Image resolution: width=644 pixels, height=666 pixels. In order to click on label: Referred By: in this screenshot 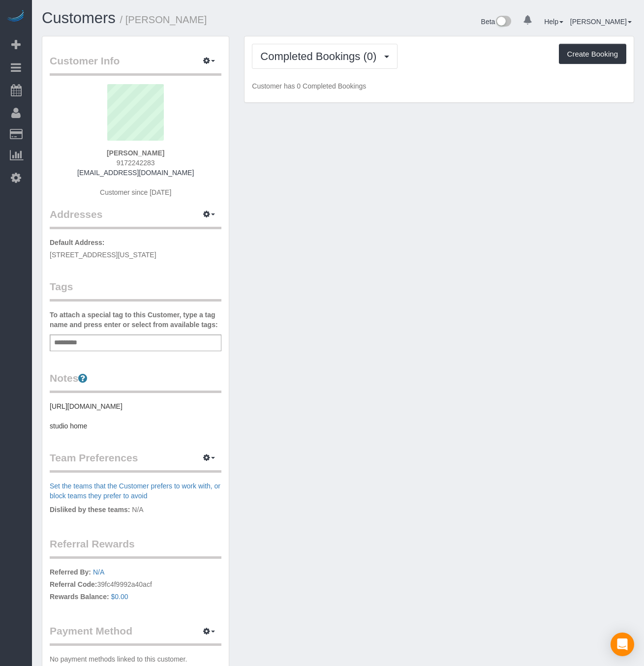, I will do `click(71, 572)`.